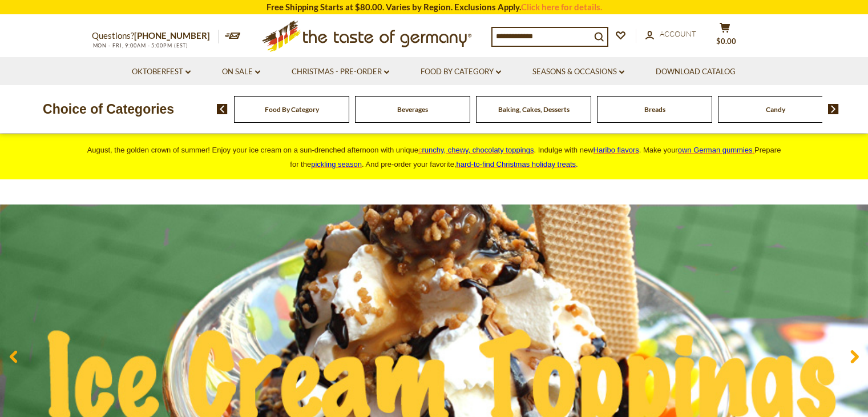  I want to click on a: Haribo flavors, so click(616, 149).